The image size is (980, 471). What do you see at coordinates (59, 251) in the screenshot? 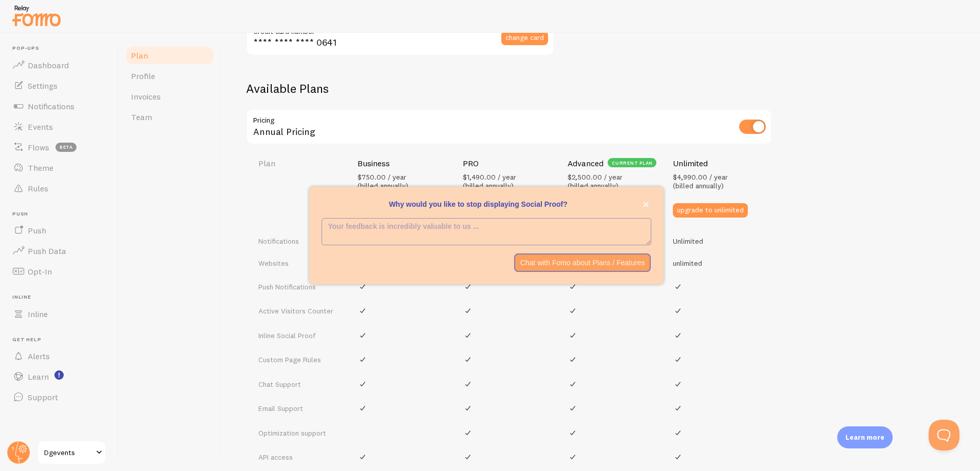
I see `a: Push Data` at bounding box center [59, 251].